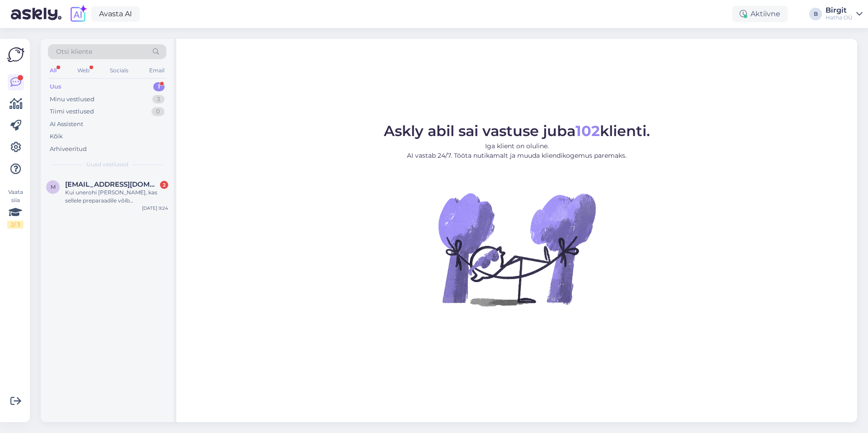 Image resolution: width=868 pixels, height=433 pixels. I want to click on div: 3, so click(158, 99).